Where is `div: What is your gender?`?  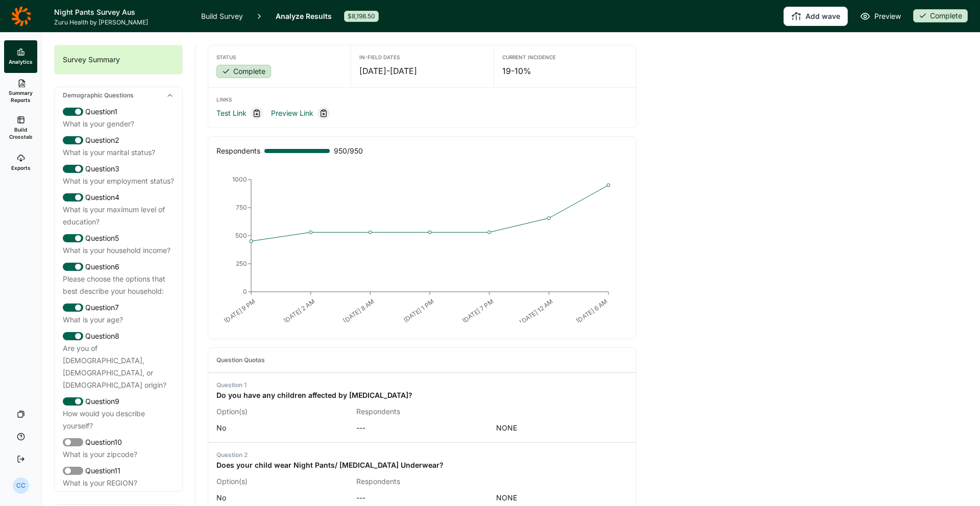
div: What is your gender? is located at coordinates (118, 124).